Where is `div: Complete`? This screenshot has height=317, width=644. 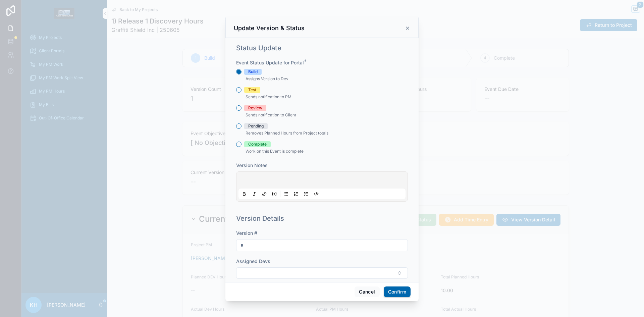 div: Complete is located at coordinates (257, 144).